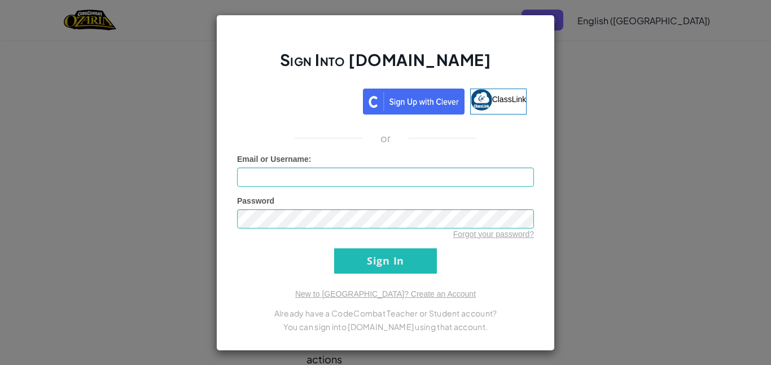 This screenshot has height=365, width=771. I want to click on a: Forgot your password?, so click(493, 234).